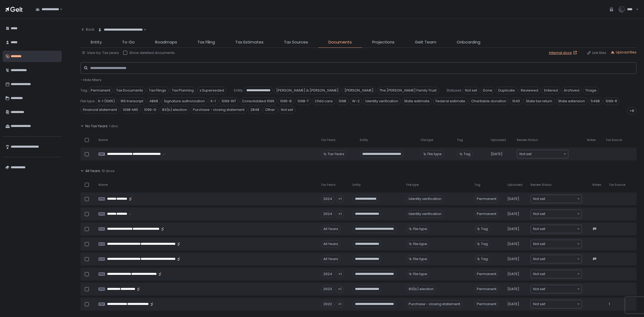  What do you see at coordinates (183, 90) in the screenshot?
I see `span: Tax Planning` at bounding box center [183, 90].